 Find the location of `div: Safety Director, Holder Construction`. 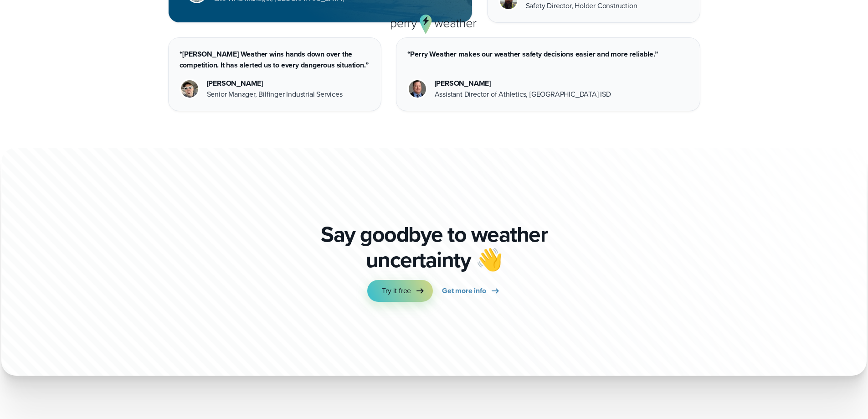

div: Safety Director, Holder Construction is located at coordinates (581, 6).